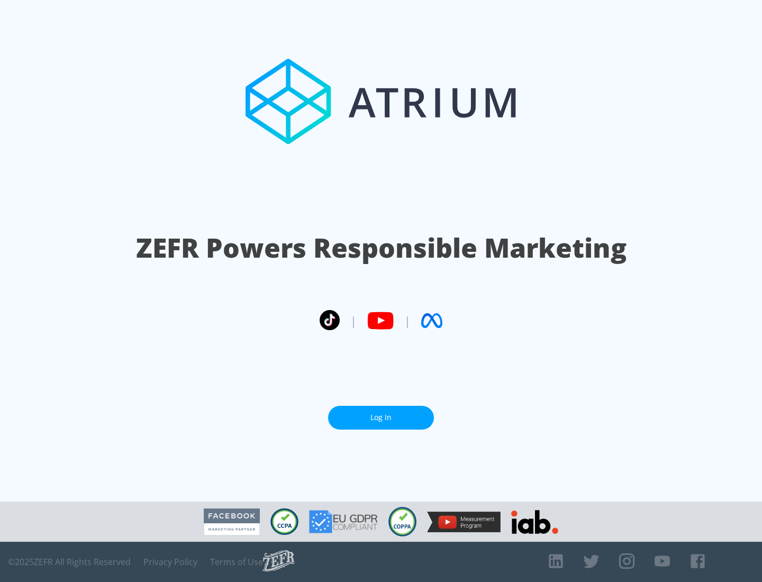 The height and width of the screenshot is (582, 762). What do you see at coordinates (284, 522) in the screenshot?
I see `img: CCPA Compliant` at bounding box center [284, 522].